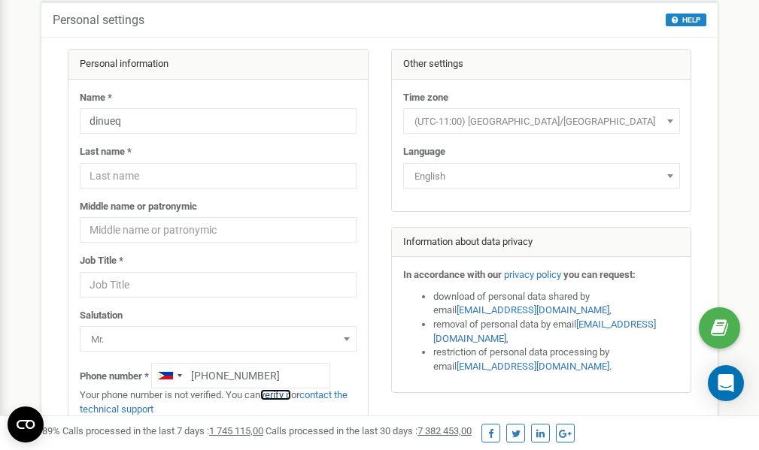 The height and width of the screenshot is (450, 759). Describe the element at coordinates (218, 230) in the screenshot. I see `input: Middle name or patronymic` at that location.